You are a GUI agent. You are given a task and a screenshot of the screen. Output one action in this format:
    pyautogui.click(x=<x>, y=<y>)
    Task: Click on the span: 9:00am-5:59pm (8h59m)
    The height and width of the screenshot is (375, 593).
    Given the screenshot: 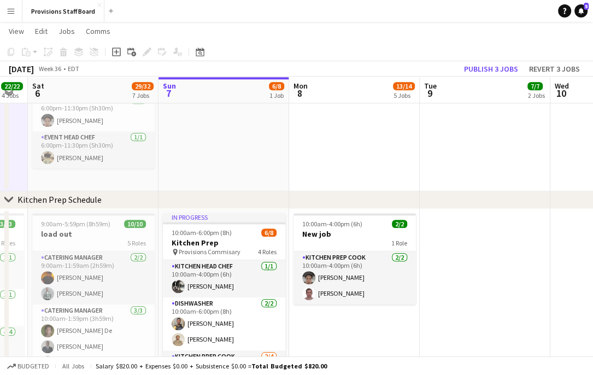 What is the action you would take?
    pyautogui.click(x=75, y=223)
    